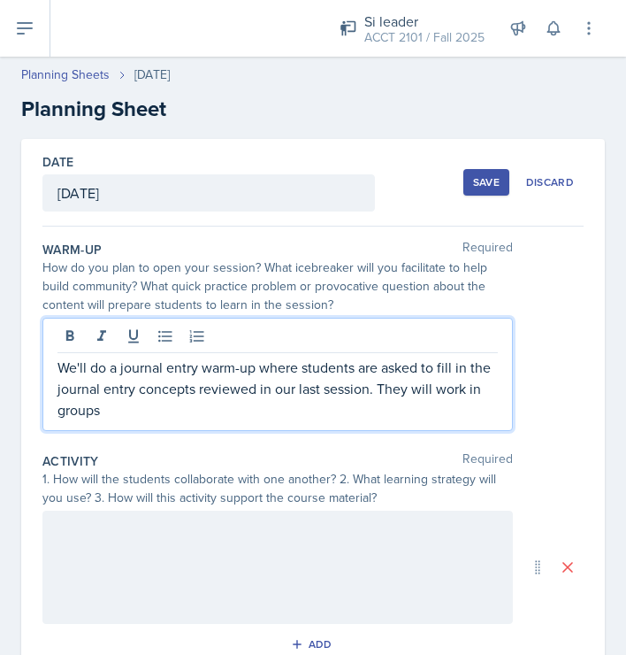  Describe the element at coordinates (71, 461) in the screenshot. I see `label: Activity` at that location.